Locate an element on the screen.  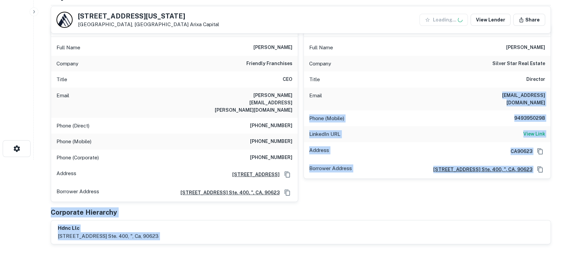
h6: CA90623 is located at coordinates (518, 151).